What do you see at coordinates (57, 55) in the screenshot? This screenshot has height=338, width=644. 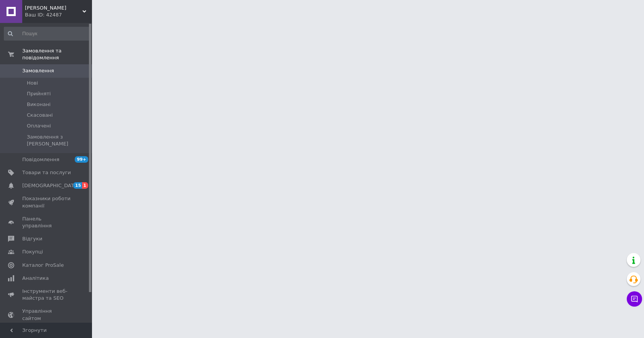 I see `span: Замовлення та повідомлення` at bounding box center [57, 55].